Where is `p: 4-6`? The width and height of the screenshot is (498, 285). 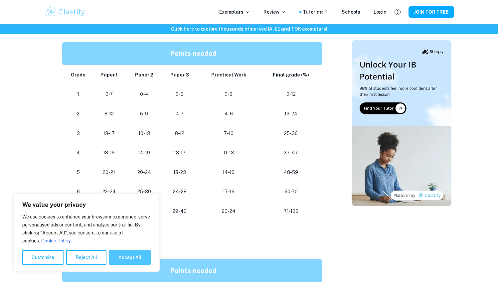 p: 4-6 is located at coordinates (229, 114).